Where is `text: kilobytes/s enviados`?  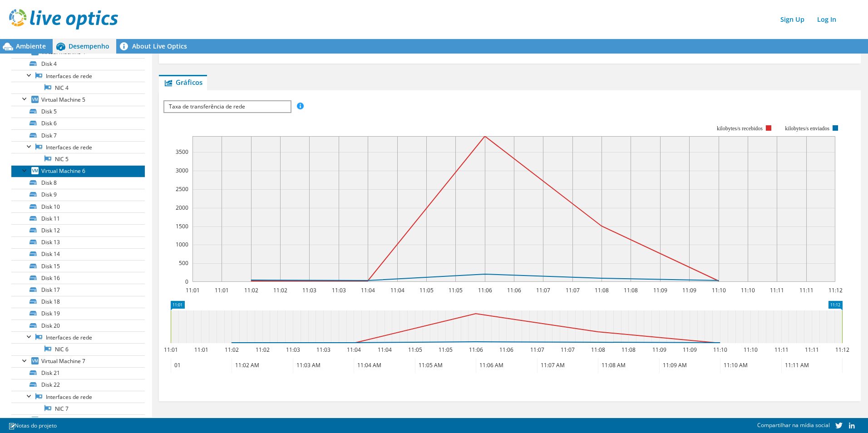
text: kilobytes/s enviados is located at coordinates (807, 129).